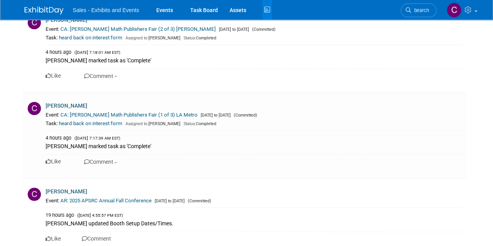 The image size is (493, 246). Describe the element at coordinates (106, 10) in the screenshot. I see `span: Sales - Exhibits and Events` at that location.